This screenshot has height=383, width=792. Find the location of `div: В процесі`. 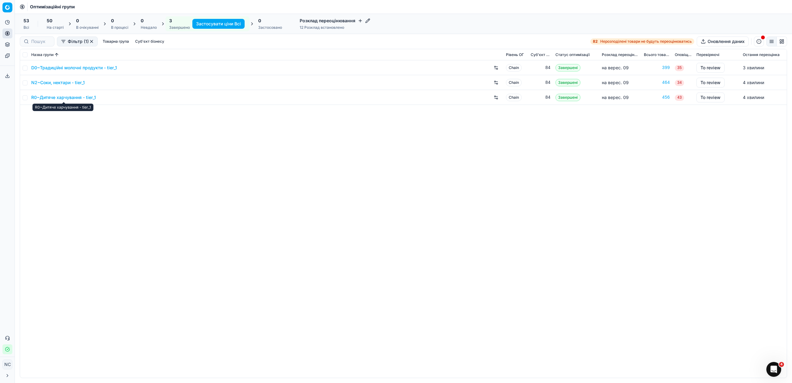

div: В процесі is located at coordinates (120, 28).